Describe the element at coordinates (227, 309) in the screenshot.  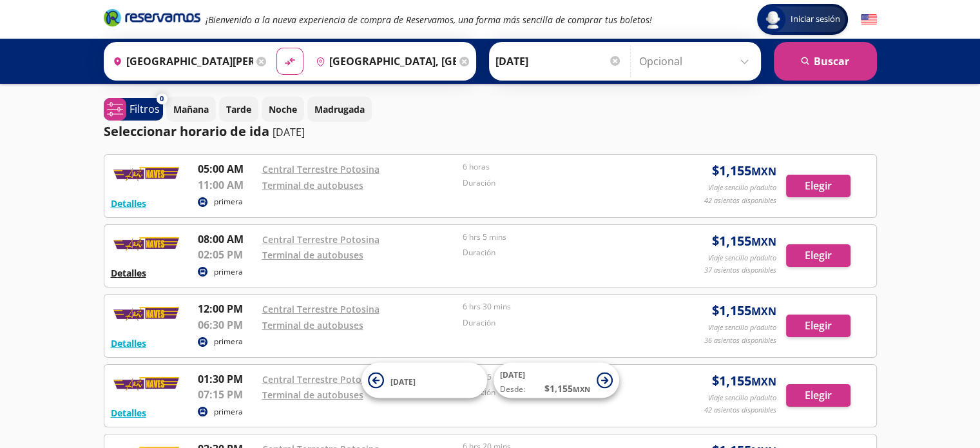
I see `p: 12:00 PM` at that location.